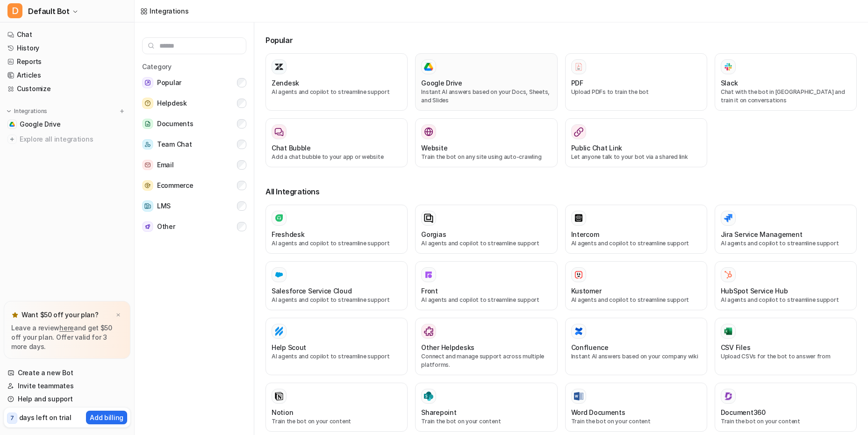  I want to click on button: HelpdeskHelpdesk, so click(194, 103).